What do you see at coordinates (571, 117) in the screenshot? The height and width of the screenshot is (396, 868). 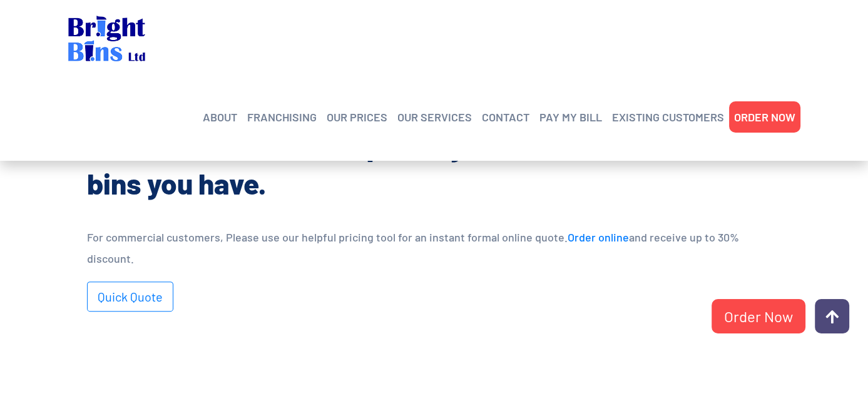 I see `a: PAY MY BILL` at bounding box center [571, 117].